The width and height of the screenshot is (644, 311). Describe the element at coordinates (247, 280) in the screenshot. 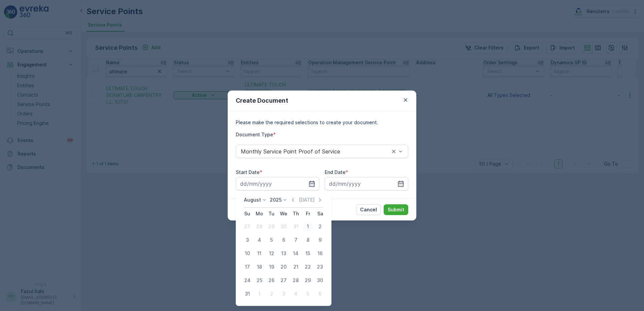

I see `div: 24` at that location.